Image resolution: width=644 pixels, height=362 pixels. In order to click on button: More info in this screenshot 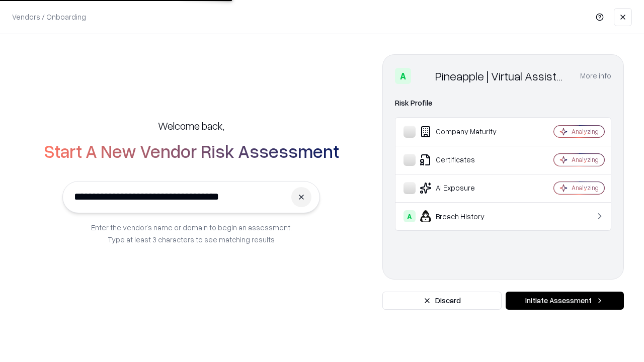, I will do `click(596, 76)`.